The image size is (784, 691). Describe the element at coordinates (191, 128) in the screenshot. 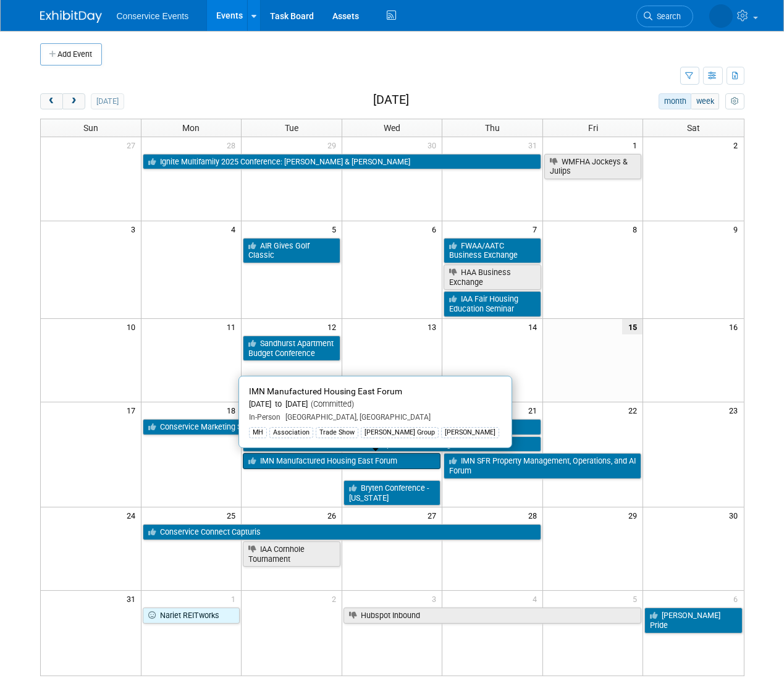

I see `span: Mon` at that location.